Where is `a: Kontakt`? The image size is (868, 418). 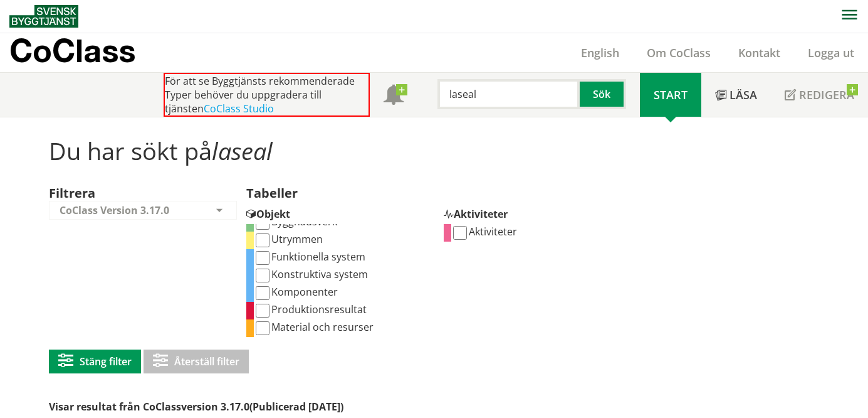 a: Kontakt is located at coordinates (759, 53).